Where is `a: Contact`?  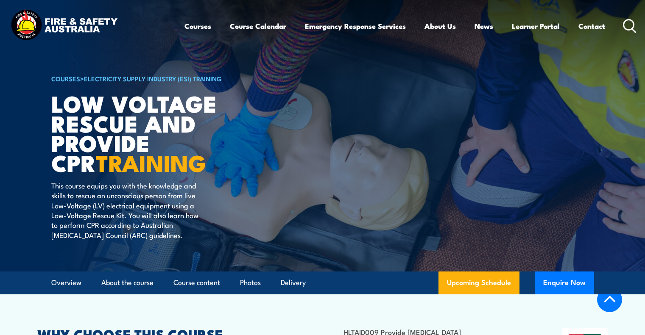 a: Contact is located at coordinates (592, 26).